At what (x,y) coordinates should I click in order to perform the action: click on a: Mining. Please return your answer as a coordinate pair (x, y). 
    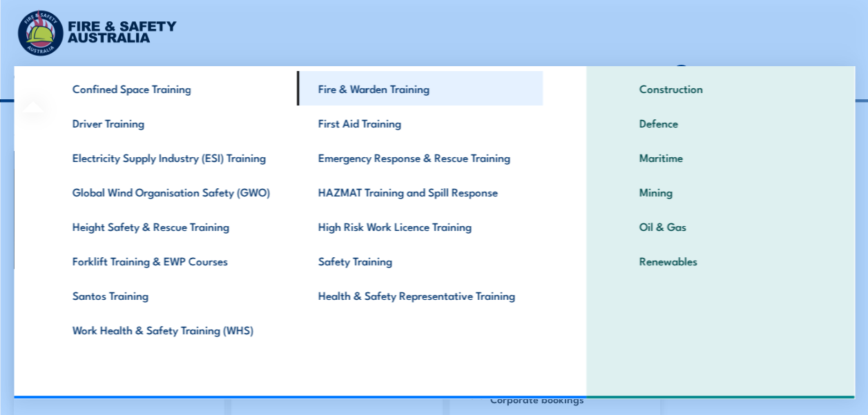
    Looking at the image, I should click on (719, 192).